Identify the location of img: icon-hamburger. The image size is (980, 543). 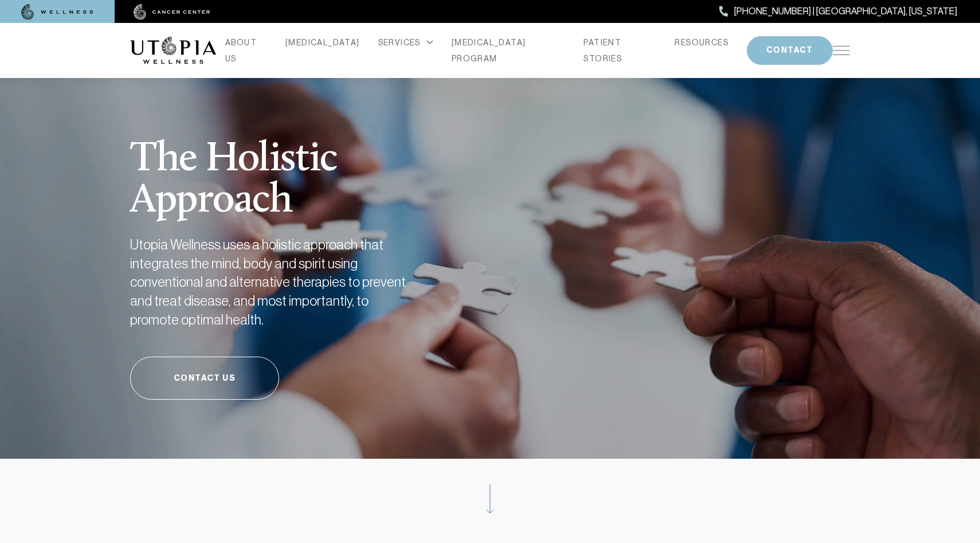
(841, 50).